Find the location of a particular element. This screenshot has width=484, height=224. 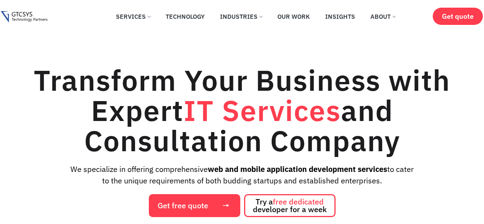

a: Services is located at coordinates (133, 16).